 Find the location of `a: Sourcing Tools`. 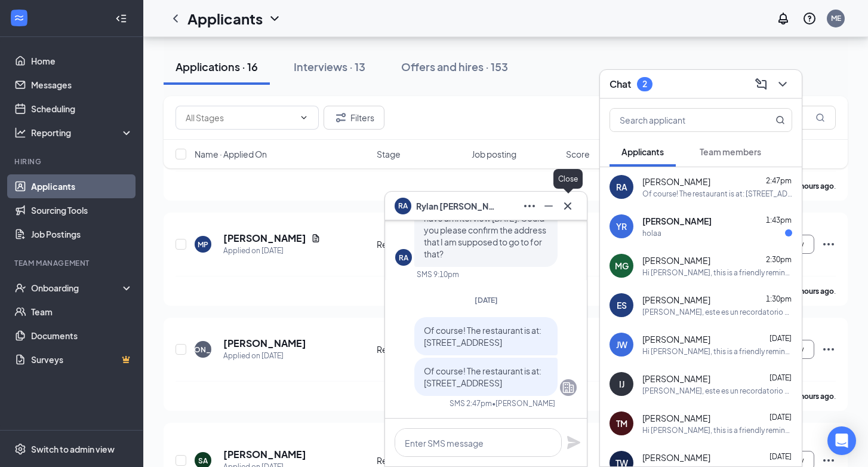

a: Sourcing Tools is located at coordinates (82, 210).